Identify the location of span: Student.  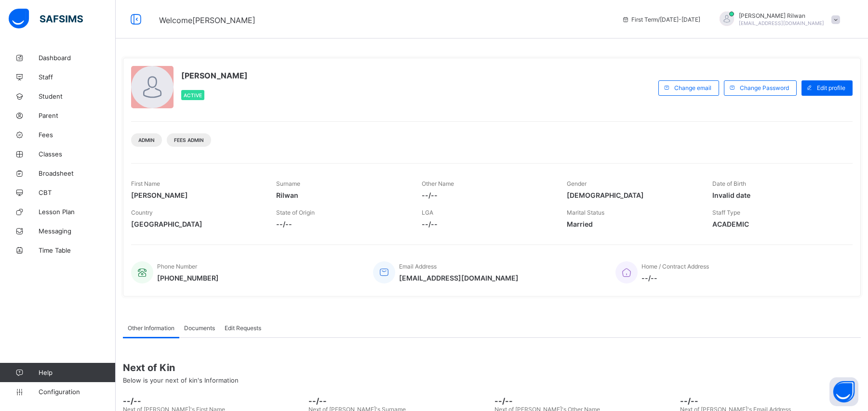
(77, 96).